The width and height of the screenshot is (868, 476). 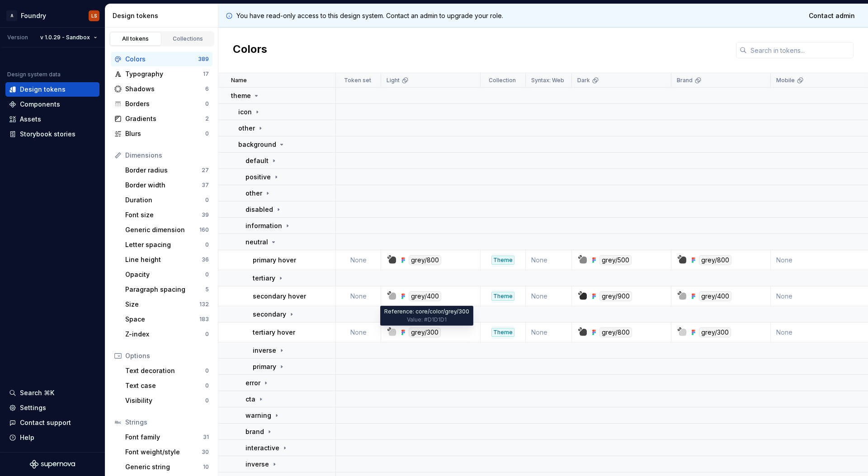 What do you see at coordinates (426, 320) in the screenshot?
I see `div: Value: #D1D1D1` at bounding box center [426, 320].